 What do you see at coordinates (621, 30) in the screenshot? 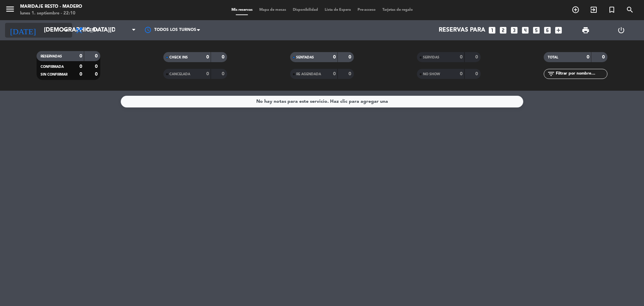
I see `div: LOG OUT` at bounding box center [621, 30].